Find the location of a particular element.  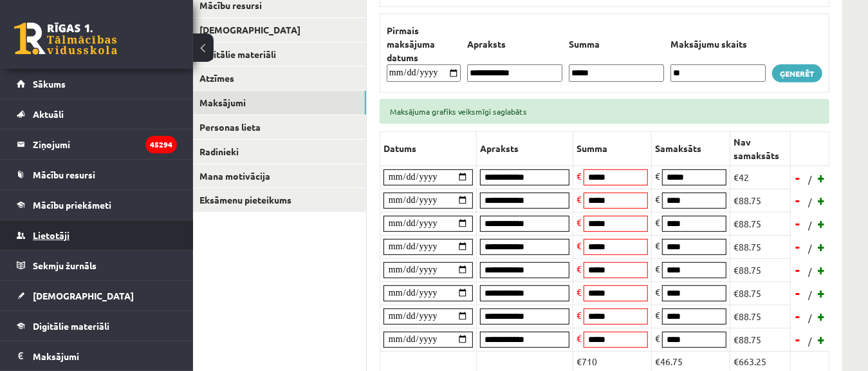

th: Pirmais maksājuma datums is located at coordinates (423, 44).